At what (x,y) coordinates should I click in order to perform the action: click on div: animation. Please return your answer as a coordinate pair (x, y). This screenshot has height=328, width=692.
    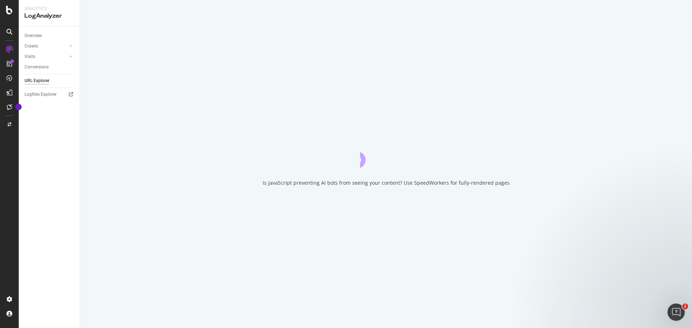
    Looking at the image, I should click on (386, 155).